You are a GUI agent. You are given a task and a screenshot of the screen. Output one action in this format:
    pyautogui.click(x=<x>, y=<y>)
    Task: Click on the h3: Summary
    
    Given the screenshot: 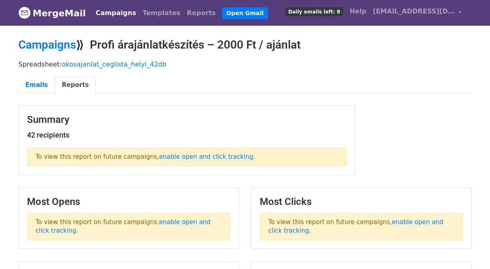 What is the action you would take?
    pyautogui.click(x=187, y=120)
    